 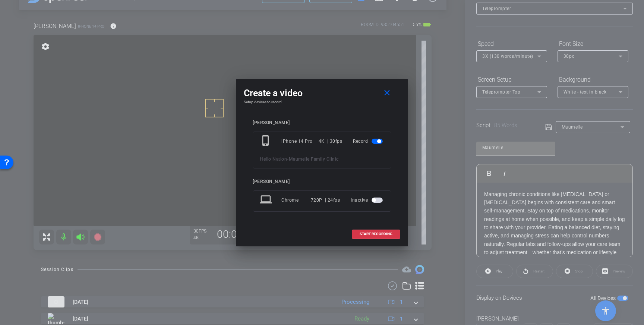 What do you see at coordinates (273, 159) in the screenshot?
I see `span: Hello Nation` at bounding box center [273, 159].